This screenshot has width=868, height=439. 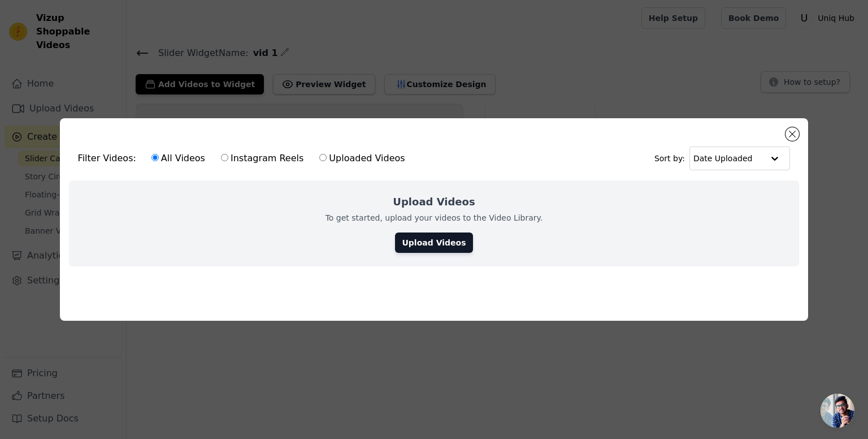 What do you see at coordinates (362, 158) in the screenshot?
I see `label: Uploaded Videos` at bounding box center [362, 158].